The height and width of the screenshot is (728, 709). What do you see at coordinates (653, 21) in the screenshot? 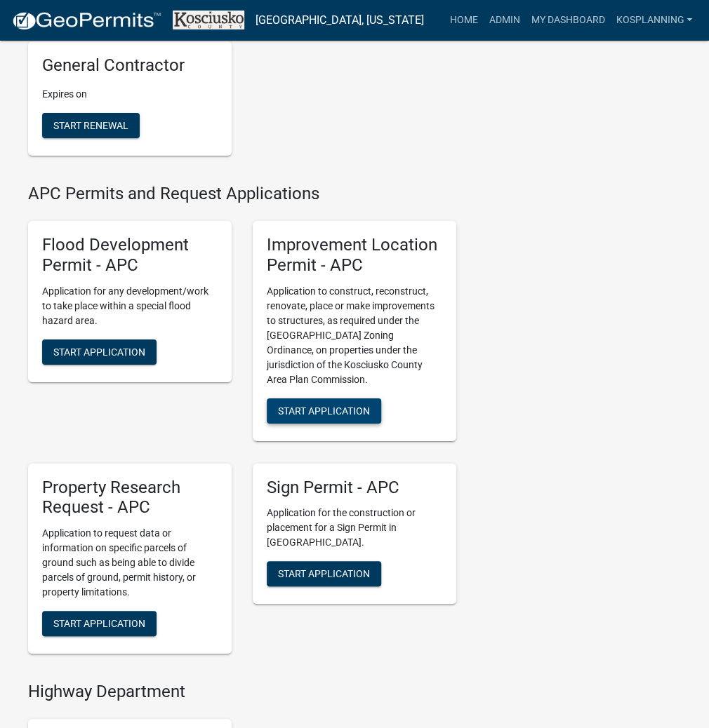
I see `a: kosplanning` at bounding box center [653, 21].